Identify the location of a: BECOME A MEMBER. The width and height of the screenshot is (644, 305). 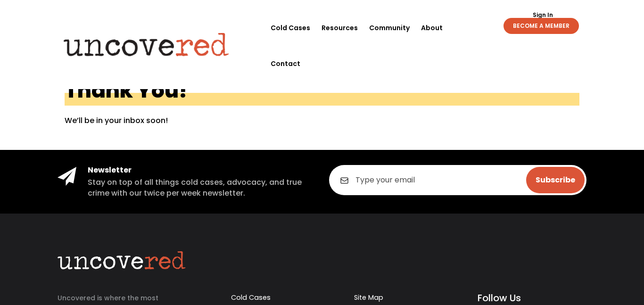
(541, 26).